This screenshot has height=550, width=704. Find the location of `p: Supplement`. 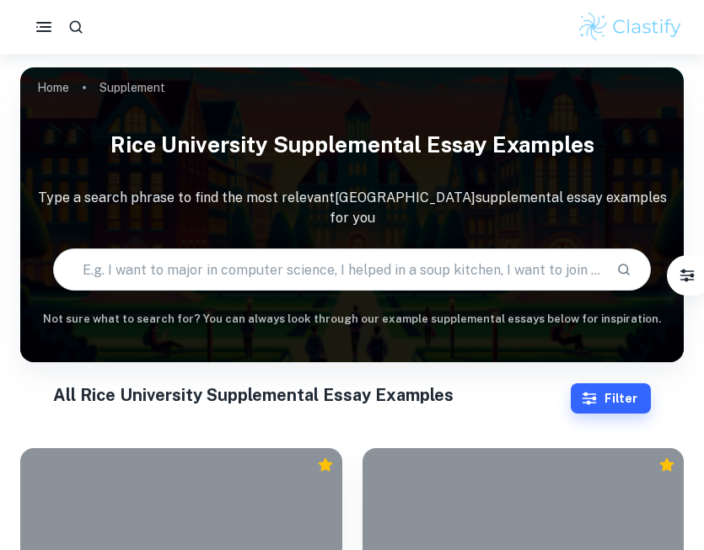

p: Supplement is located at coordinates (132, 88).